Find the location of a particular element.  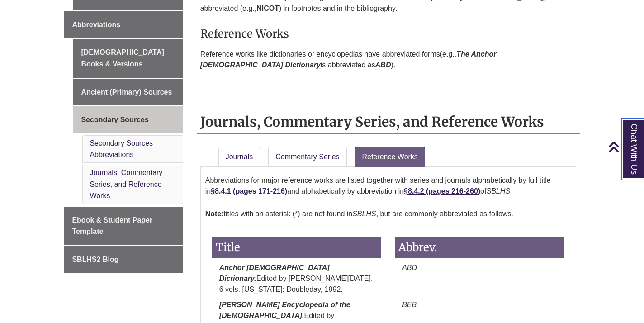

strong: §8.4.1 (pages 171-216) is located at coordinates (249, 191).